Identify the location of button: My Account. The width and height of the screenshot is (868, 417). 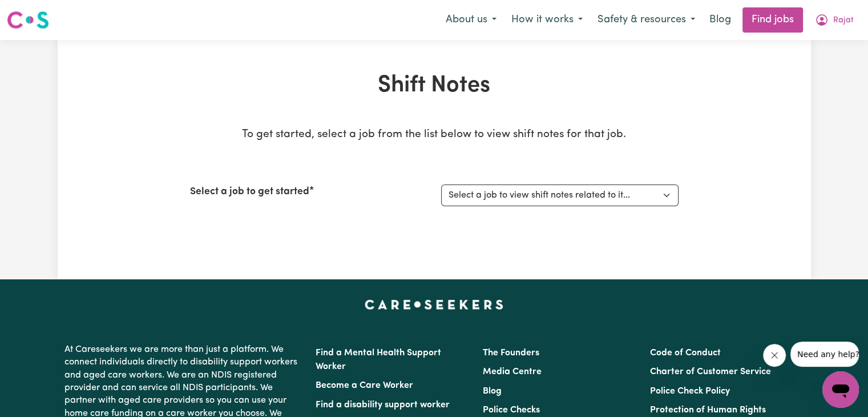
(834, 20).